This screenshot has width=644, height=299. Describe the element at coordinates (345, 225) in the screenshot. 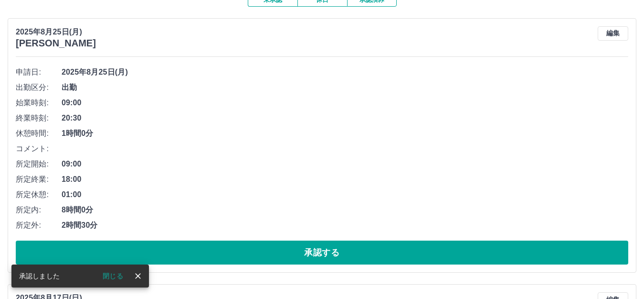

I see `span: 2時間30分` at that location.